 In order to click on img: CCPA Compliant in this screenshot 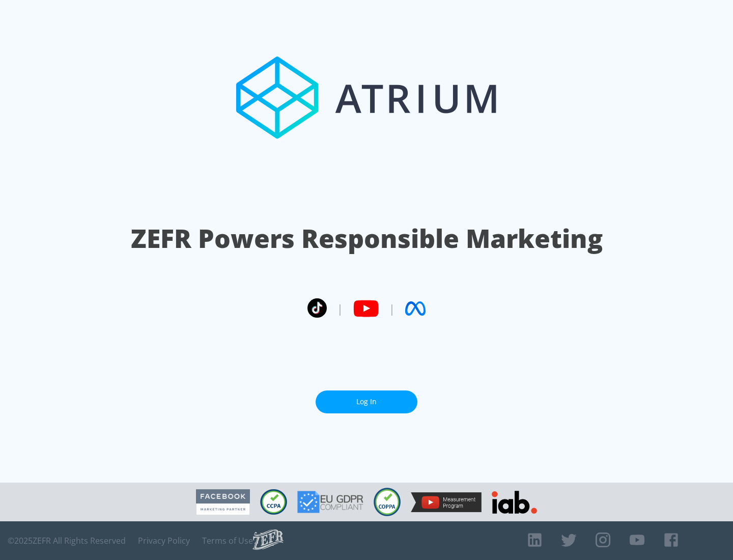, I will do `click(273, 502)`.